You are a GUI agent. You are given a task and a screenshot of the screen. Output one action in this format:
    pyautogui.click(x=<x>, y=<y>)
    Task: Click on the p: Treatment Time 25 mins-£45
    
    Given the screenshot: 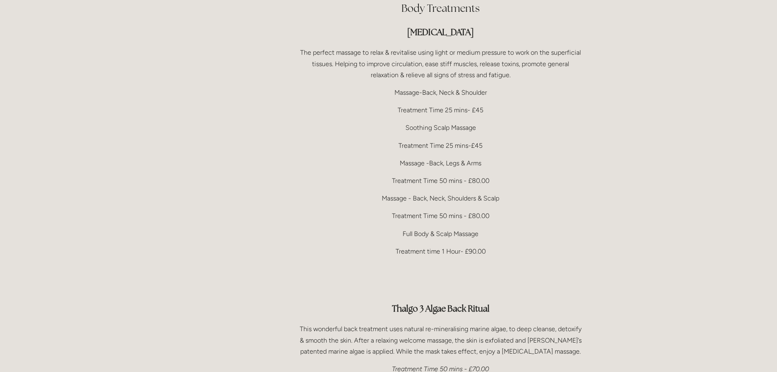 What is the action you would take?
    pyautogui.click(x=441, y=145)
    